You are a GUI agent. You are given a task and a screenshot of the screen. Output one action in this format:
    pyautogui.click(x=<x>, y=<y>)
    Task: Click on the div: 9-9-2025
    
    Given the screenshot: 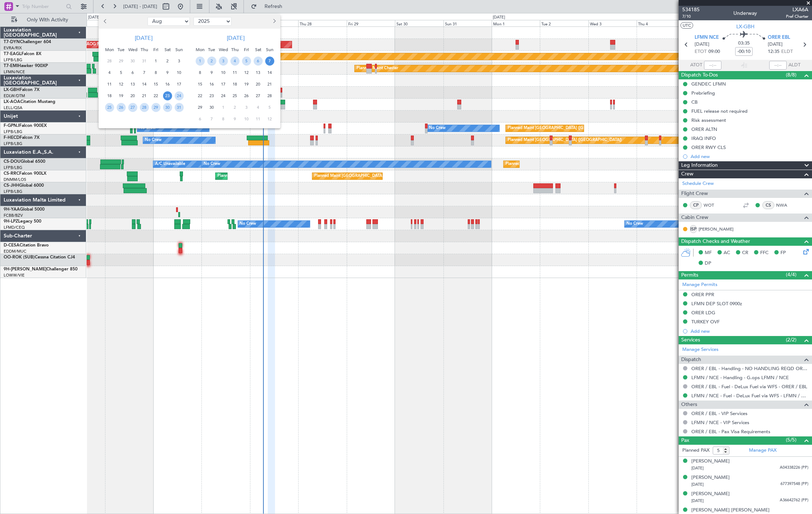 What is the action you would take?
    pyautogui.click(x=212, y=73)
    